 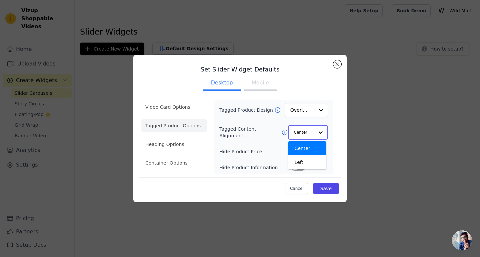 I want to click on label: Tagged Content Alignment, so click(x=250, y=133).